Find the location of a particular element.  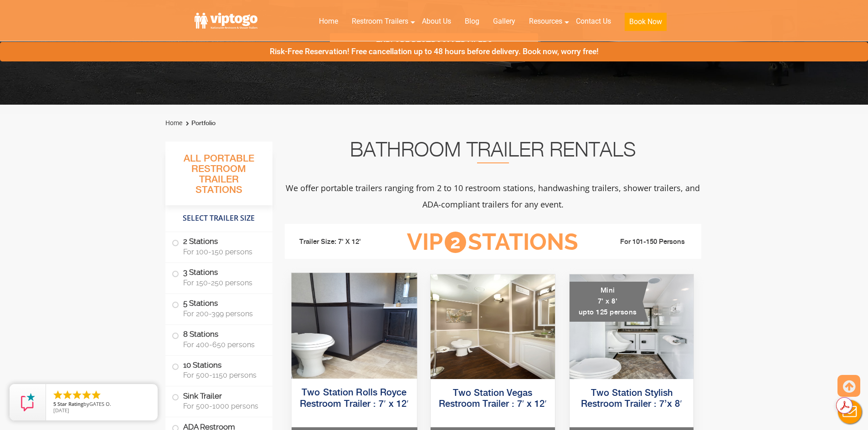

button: Live Chat is located at coordinates (849, 412).